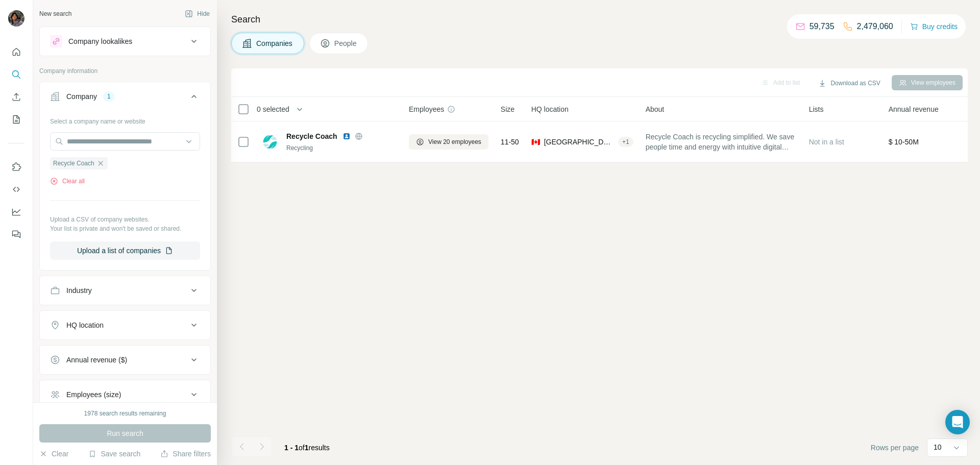 This screenshot has height=465, width=980. Describe the element at coordinates (914, 110) in the screenshot. I see `span: Annual revenue` at that location.